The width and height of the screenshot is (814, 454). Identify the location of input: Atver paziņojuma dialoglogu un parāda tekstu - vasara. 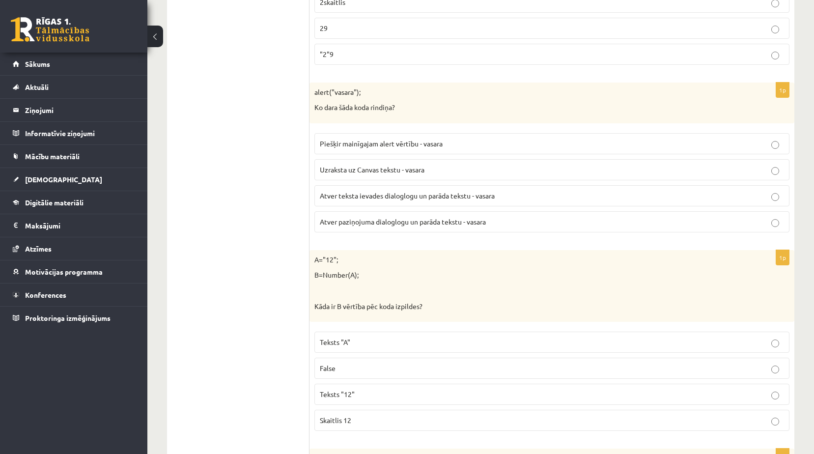
(775, 223).